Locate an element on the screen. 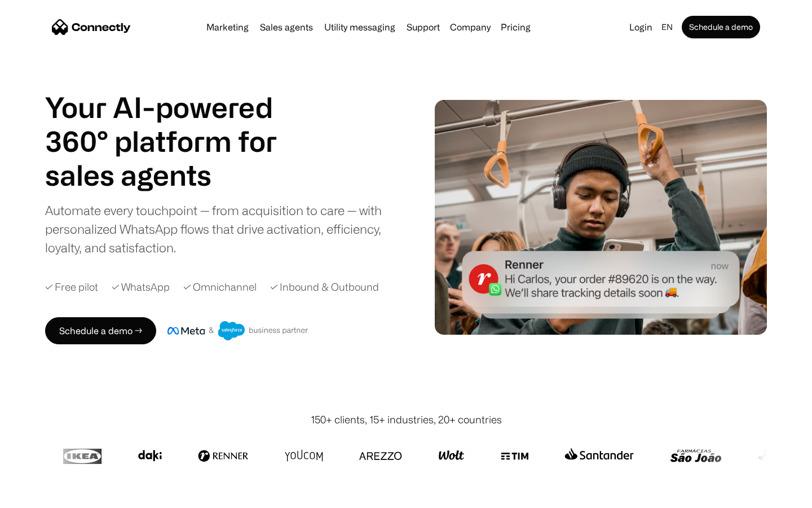 Image resolution: width=812 pixels, height=508 pixels. a: Schedule a demo is located at coordinates (721, 27).